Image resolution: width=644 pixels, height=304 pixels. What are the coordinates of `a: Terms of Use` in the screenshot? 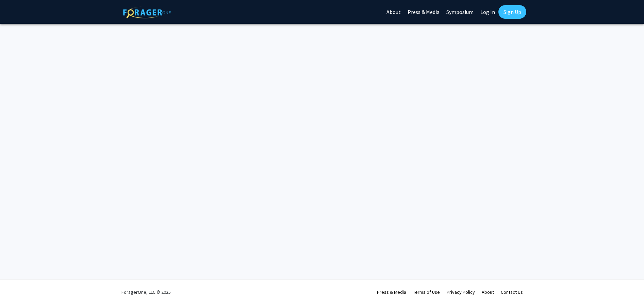 It's located at (427, 292).